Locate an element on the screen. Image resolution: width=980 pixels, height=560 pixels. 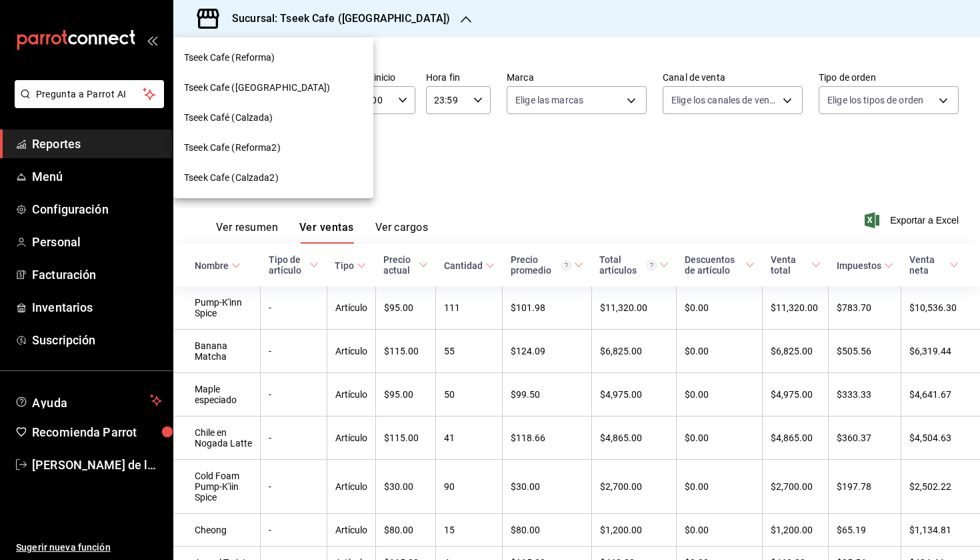
span: Tseek Café (Calzada) is located at coordinates (229, 117).